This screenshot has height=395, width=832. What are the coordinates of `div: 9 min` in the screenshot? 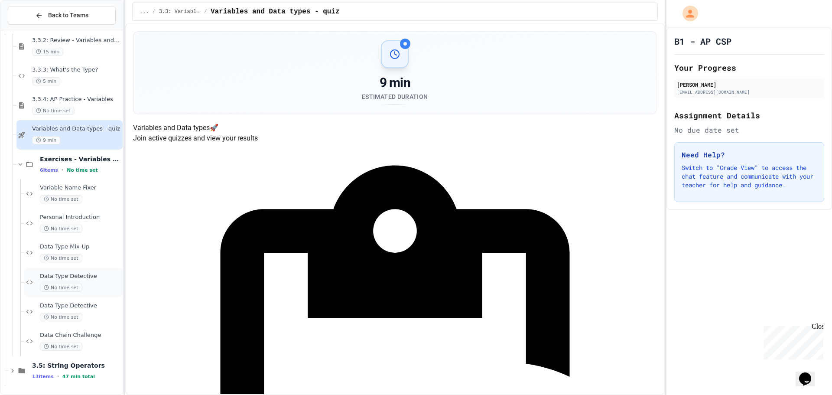 It's located at (395, 83).